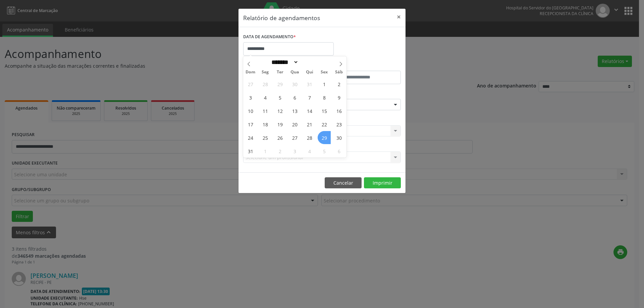 The height and width of the screenshot is (308, 644). What do you see at coordinates (265, 111) in the screenshot?
I see `span: Agosto 11, 2025` at bounding box center [265, 111].